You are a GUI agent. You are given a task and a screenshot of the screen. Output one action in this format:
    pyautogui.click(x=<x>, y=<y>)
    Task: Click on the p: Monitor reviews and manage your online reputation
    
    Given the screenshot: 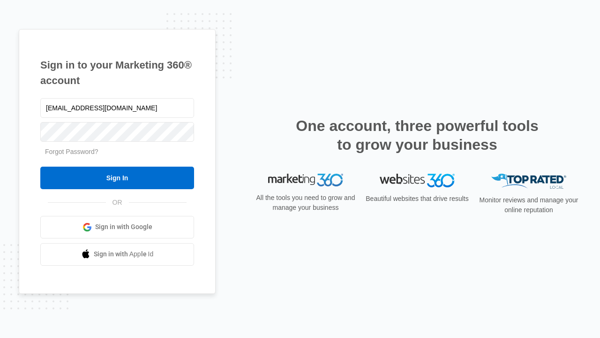 What is the action you would take?
    pyautogui.click(x=529, y=205)
    